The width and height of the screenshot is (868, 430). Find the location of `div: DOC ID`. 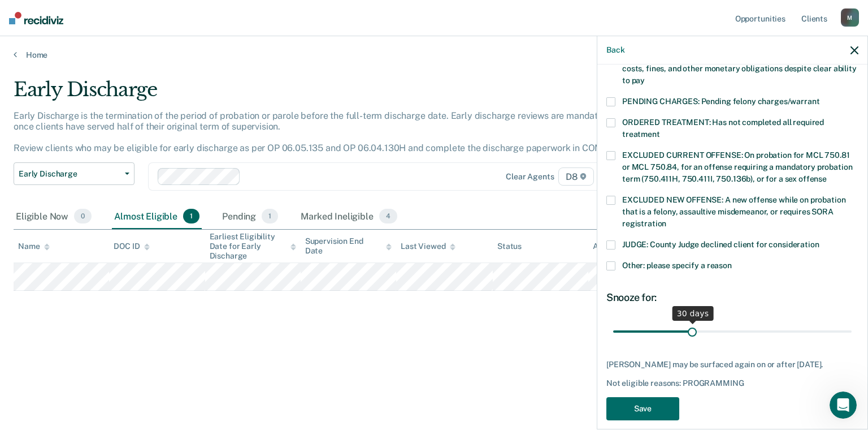

div: DOC ID is located at coordinates (132, 246).